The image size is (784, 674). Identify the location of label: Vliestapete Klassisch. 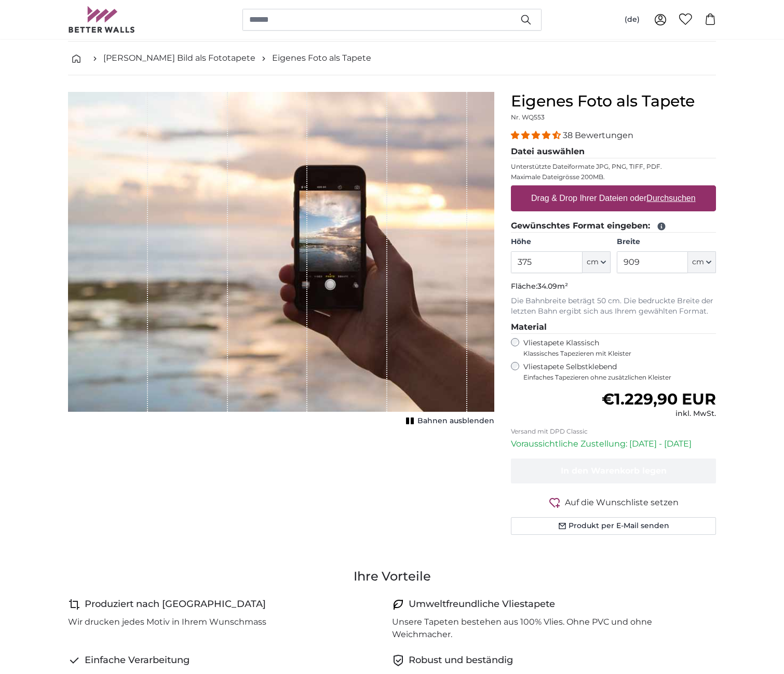
(615, 348).